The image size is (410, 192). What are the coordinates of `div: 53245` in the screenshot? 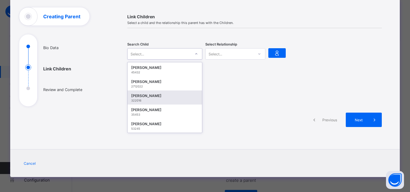 It's located at (165, 129).